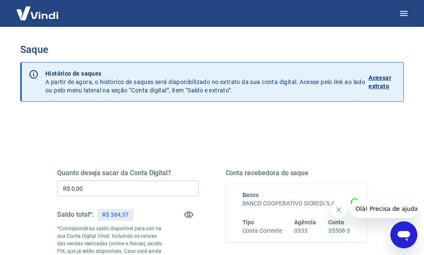 The width and height of the screenshot is (424, 255). What do you see at coordinates (205, 82) in the screenshot?
I see `p: A partir de agora, o histórico de saques será disponibilizado no extrato da sua conta digital. Ac...` at bounding box center [205, 82].